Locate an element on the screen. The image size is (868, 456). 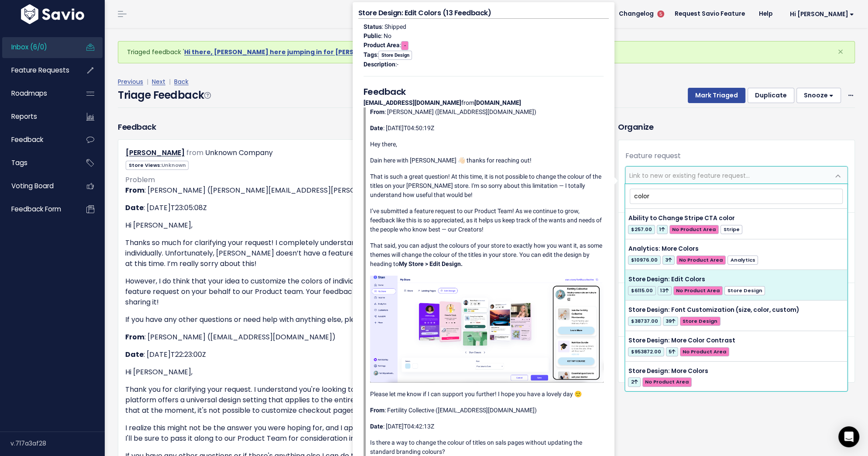
img: logo-white.9d6f32f41409.svg is located at coordinates (52, 14).